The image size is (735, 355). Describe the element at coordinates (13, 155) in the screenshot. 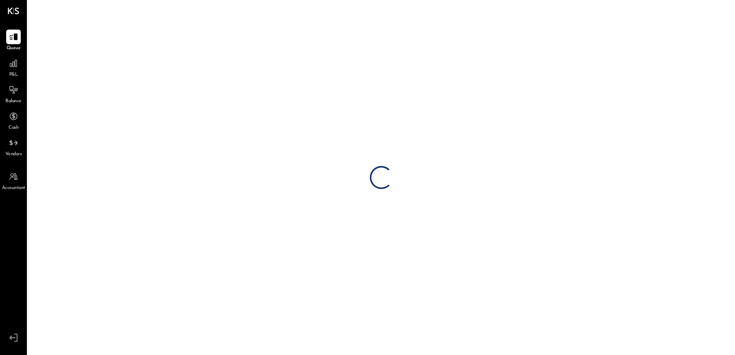

I see `span: Vendors` at that location.